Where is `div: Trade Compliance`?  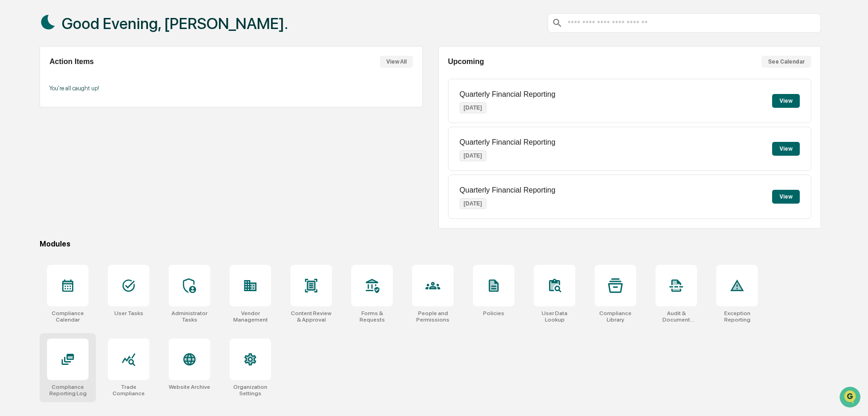 div: Trade Compliance is located at coordinates (129, 391).